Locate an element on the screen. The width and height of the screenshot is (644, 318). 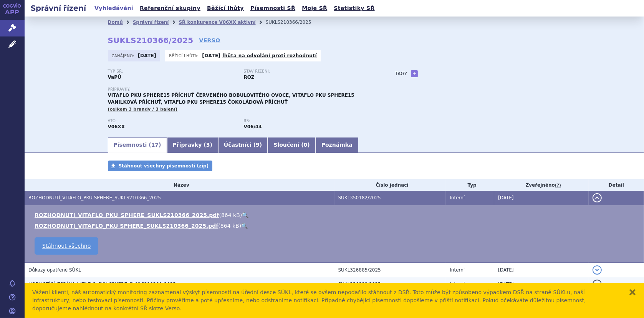
p: Přípravky: is located at coordinates (244, 89).